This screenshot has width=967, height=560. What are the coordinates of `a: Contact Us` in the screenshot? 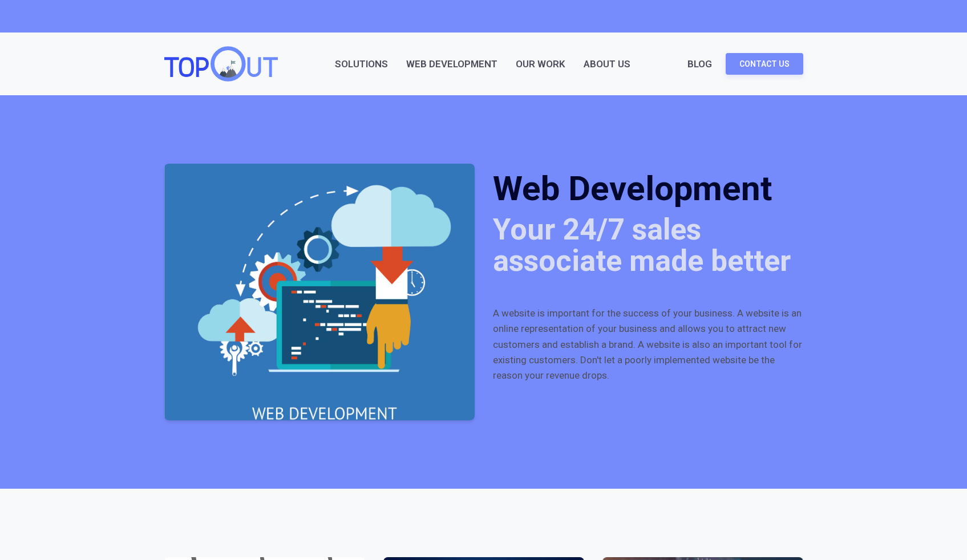 It's located at (764, 63).